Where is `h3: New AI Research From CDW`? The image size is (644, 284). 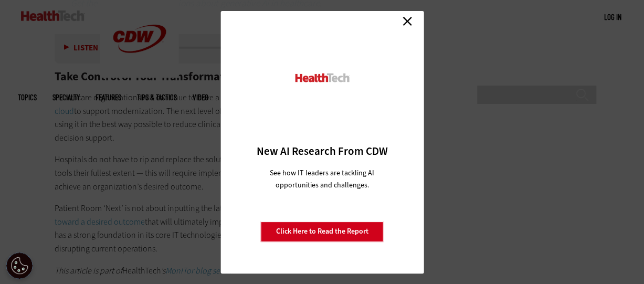
h3: New AI Research From CDW is located at coordinates (321, 151).